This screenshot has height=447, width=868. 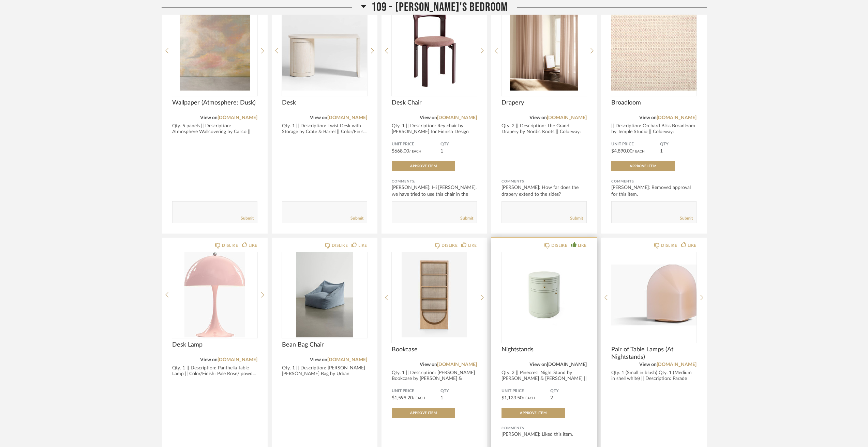 What do you see at coordinates (544, 350) in the screenshot?
I see `span: Nightstands` at bounding box center [544, 350].